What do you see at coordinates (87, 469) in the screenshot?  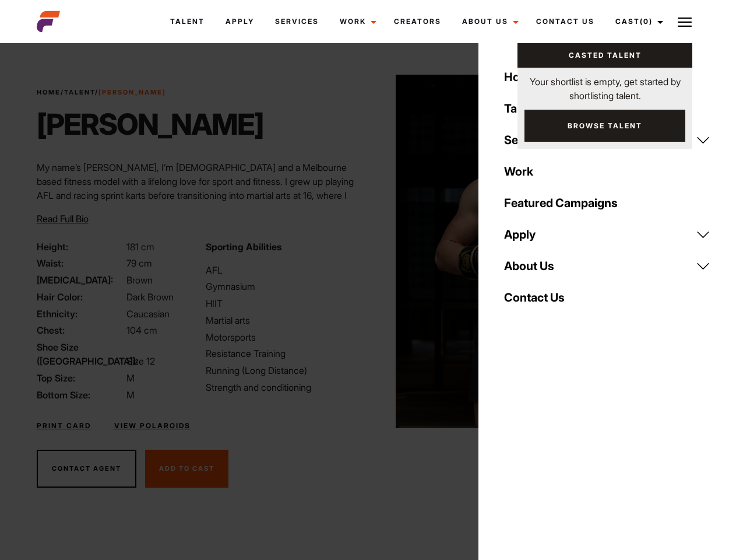 I see `button: Contact Agent` at bounding box center [87, 469].